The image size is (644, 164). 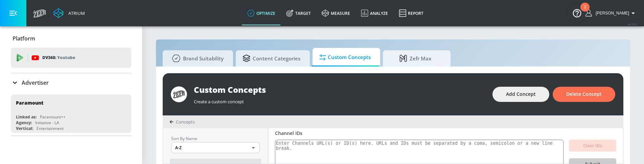 What do you see at coordinates (261, 13) in the screenshot?
I see `a: optimize` at bounding box center [261, 13].